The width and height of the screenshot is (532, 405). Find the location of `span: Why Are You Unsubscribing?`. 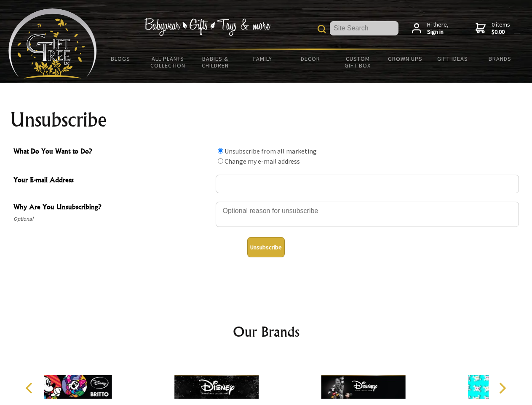

span: Why Are You Unsubscribing? is located at coordinates (113, 207).